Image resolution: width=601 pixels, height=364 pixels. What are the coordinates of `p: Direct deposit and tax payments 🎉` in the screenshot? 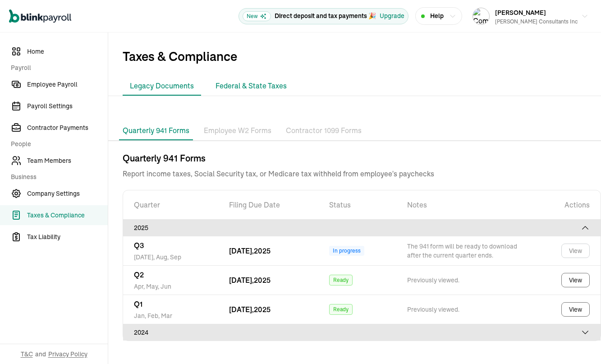 It's located at (325, 16).